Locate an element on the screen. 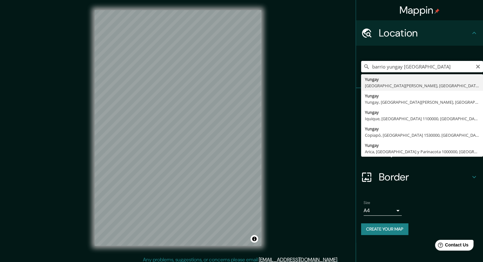 This screenshot has width=483, height=262. div: A4 is located at coordinates (382, 211).